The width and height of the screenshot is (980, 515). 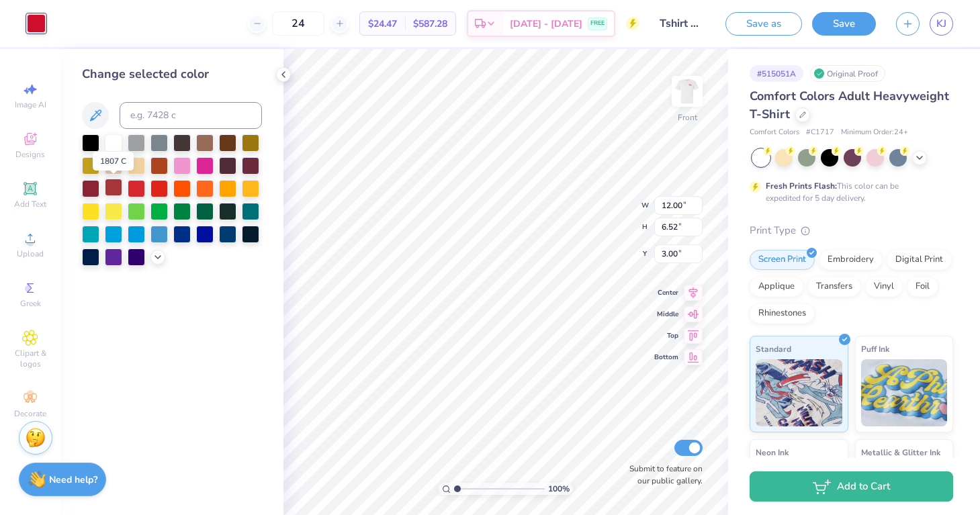 I want to click on span: Greek, so click(x=30, y=303).